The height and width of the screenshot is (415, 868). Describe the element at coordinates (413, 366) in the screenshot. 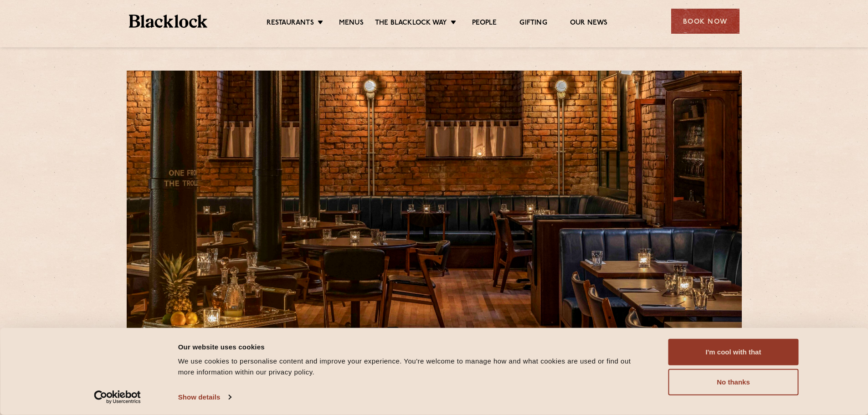

I see `div: We use cookies to personalise content and improve your experience. You're welcome to manage how a...` at that location.